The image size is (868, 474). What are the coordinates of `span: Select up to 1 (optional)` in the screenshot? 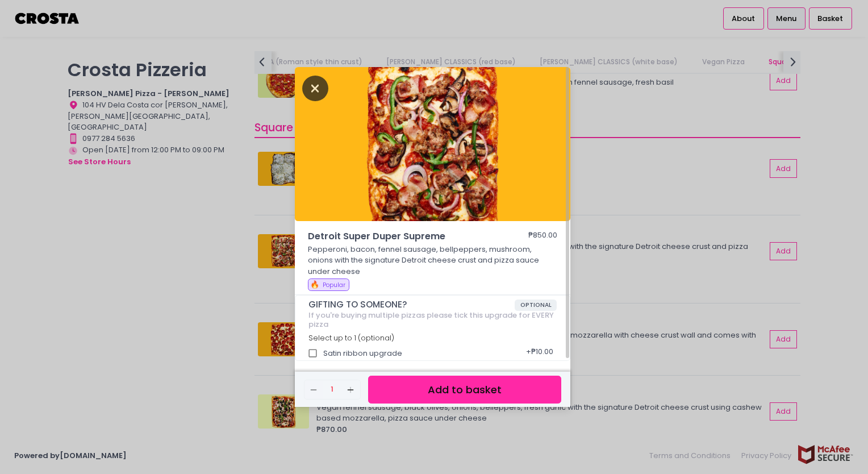 It's located at (351, 337).